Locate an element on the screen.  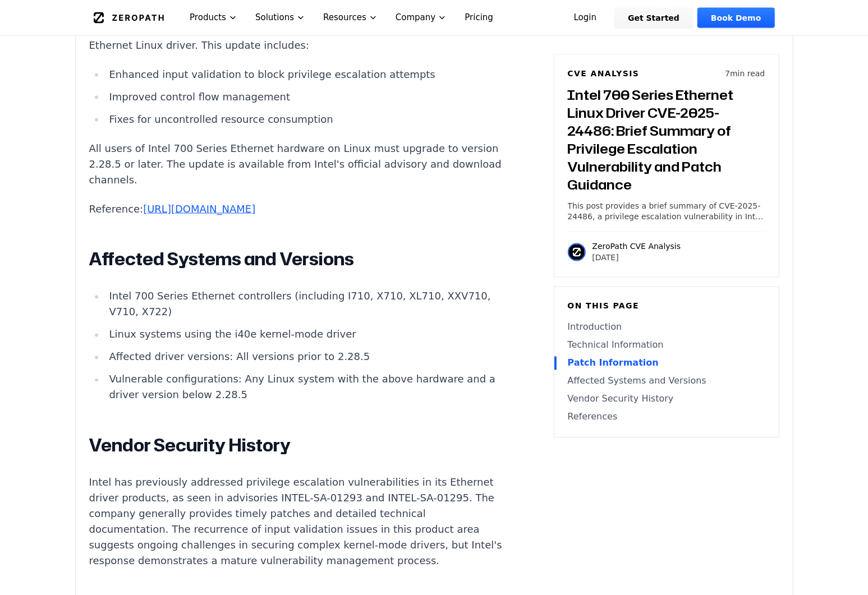
img: ZeroPath CVE Analysis is located at coordinates (577, 252).